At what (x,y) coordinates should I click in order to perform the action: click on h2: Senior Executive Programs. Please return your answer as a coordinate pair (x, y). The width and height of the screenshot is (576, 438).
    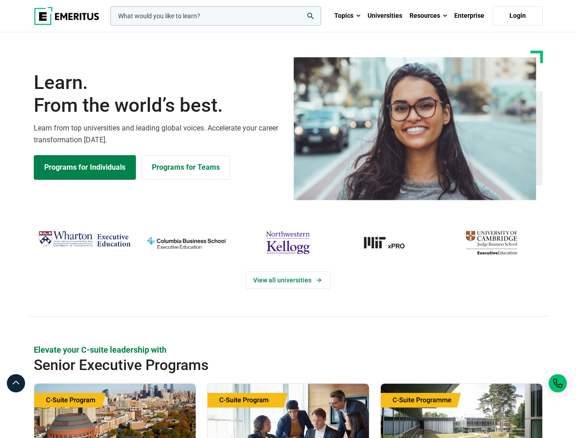
    Looking at the image, I should click on (263, 365).